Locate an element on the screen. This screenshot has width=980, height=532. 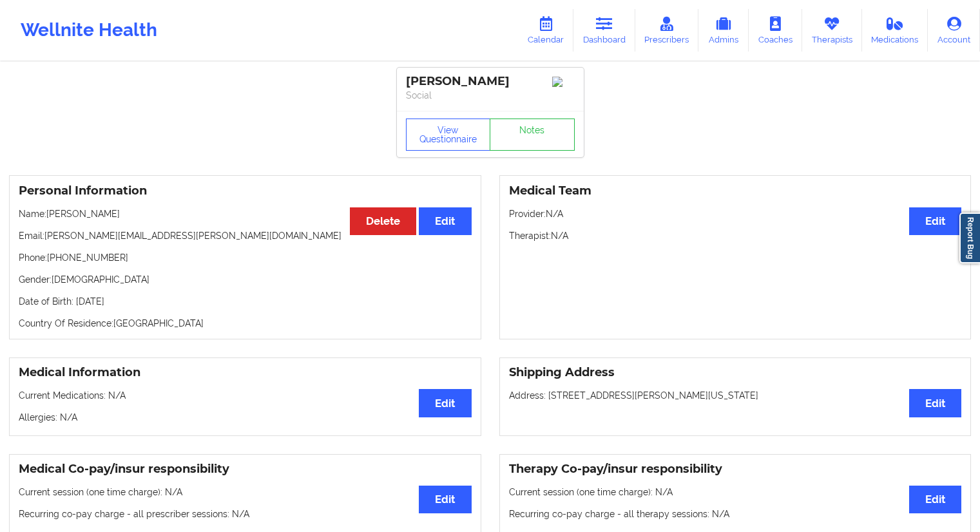
p: Therapist: N/A is located at coordinates (735, 236).